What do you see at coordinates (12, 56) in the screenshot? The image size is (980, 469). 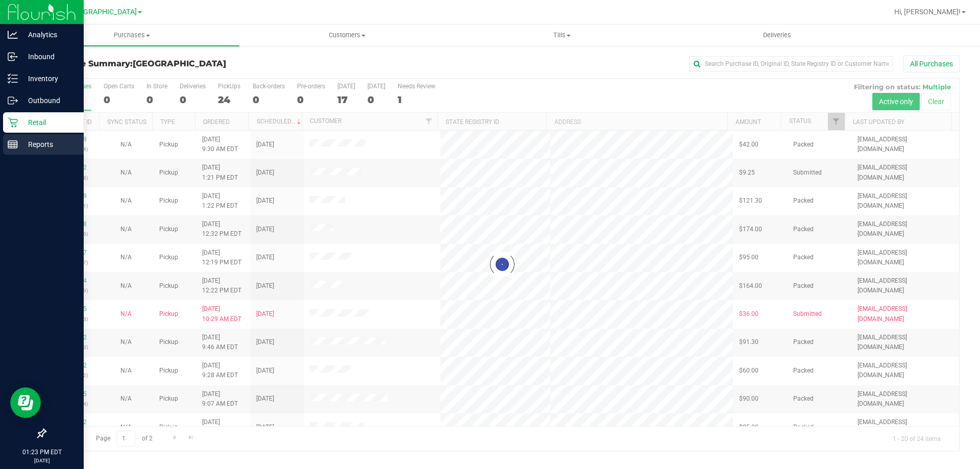 I see `inline-svg: Inbound` at bounding box center [12, 56].